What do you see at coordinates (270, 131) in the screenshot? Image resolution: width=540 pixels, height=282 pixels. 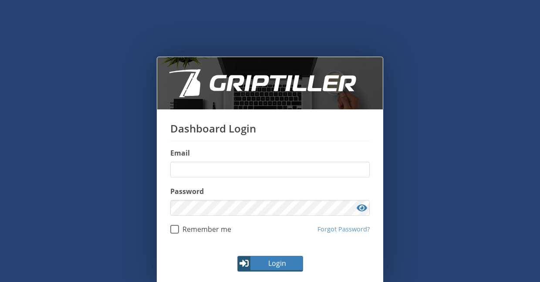 I see `h1: Dashboard Login` at bounding box center [270, 131].